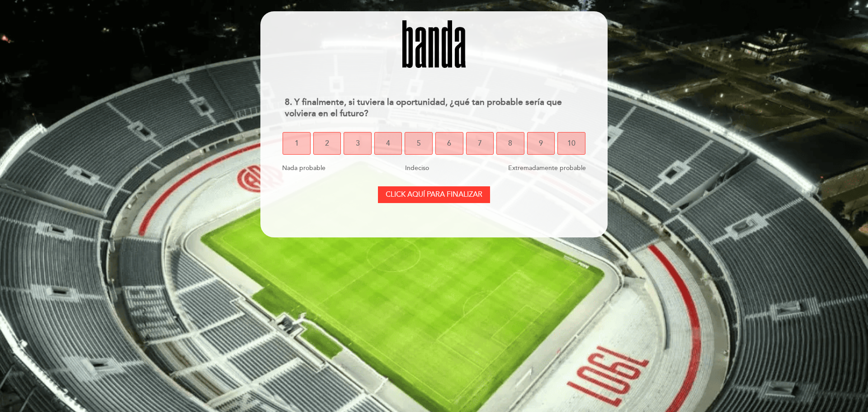 The height and width of the screenshot is (412, 868). Describe the element at coordinates (388, 144) in the screenshot. I see `span: 4` at that location.